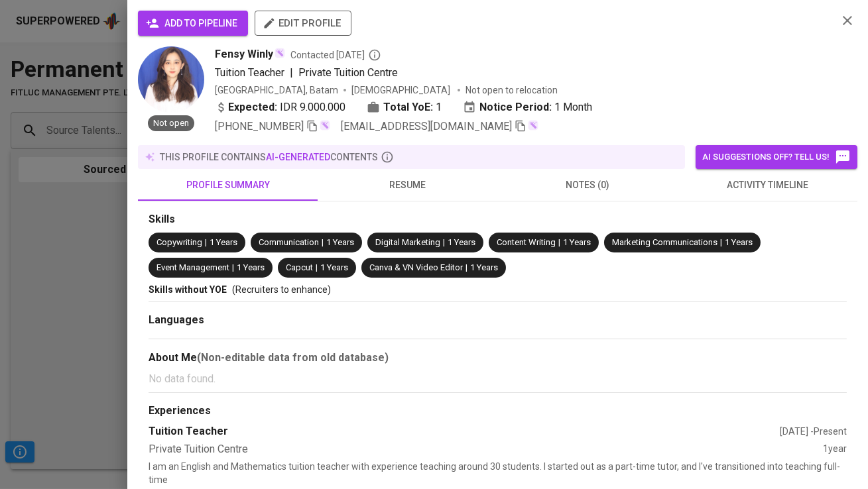 The image size is (868, 489). What do you see at coordinates (227, 185) in the screenshot?
I see `span: profile summary` at bounding box center [227, 185].